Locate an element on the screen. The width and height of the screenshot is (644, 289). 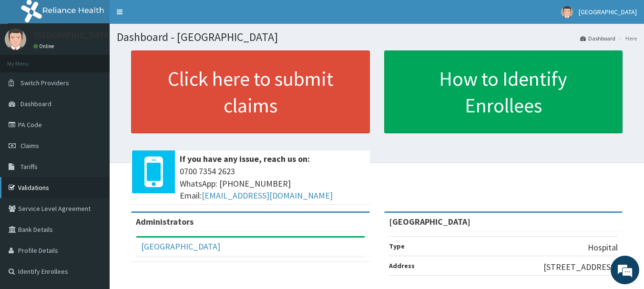
a: Click here to submit claims is located at coordinates (250, 92).